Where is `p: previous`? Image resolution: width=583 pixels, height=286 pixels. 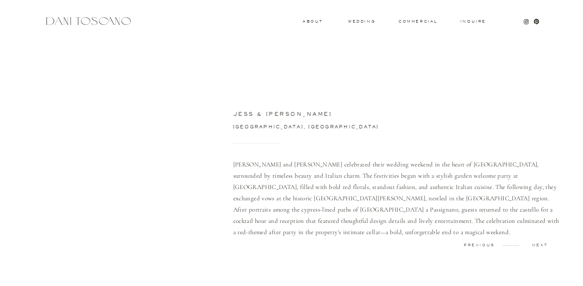
p: previous is located at coordinates (479, 245).